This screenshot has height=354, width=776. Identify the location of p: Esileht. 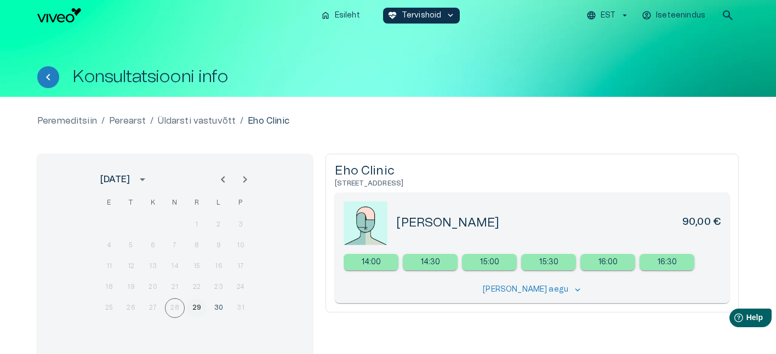
(347, 15).